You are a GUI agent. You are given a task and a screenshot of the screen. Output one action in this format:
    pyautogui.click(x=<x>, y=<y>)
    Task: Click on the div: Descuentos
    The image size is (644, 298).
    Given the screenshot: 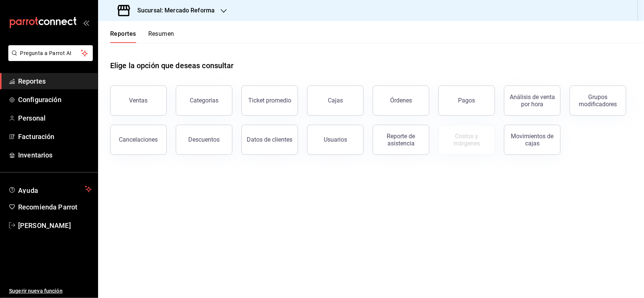 What is the action you would take?
    pyautogui.click(x=204, y=140)
    